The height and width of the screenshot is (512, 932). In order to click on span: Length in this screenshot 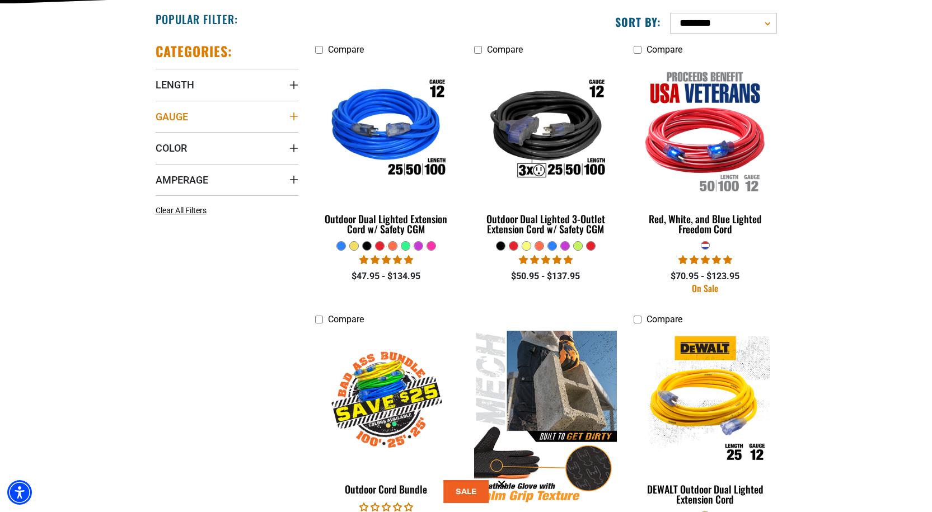, I will do `click(175, 85)`.